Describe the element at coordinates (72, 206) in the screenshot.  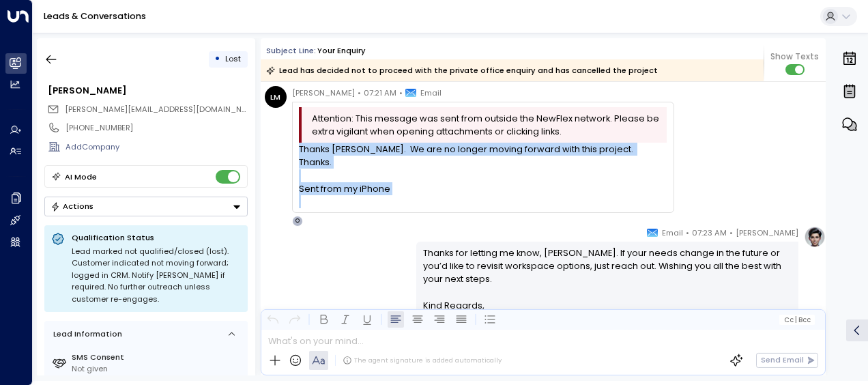
I see `div: Actions` at that location.